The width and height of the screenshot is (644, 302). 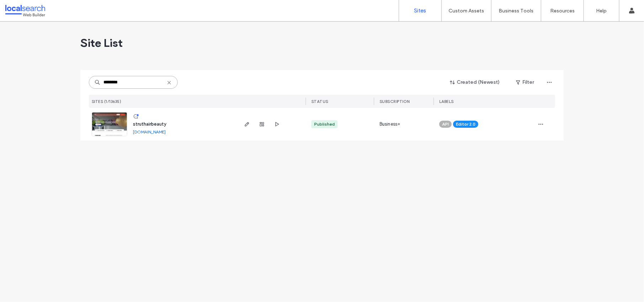 I want to click on span: SITES (1/13635), so click(x=106, y=102).